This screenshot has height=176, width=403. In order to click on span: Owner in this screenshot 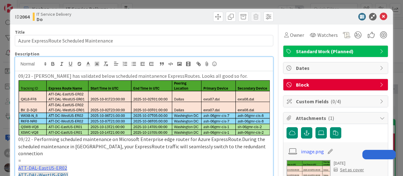, I will do `click(297, 35)`.